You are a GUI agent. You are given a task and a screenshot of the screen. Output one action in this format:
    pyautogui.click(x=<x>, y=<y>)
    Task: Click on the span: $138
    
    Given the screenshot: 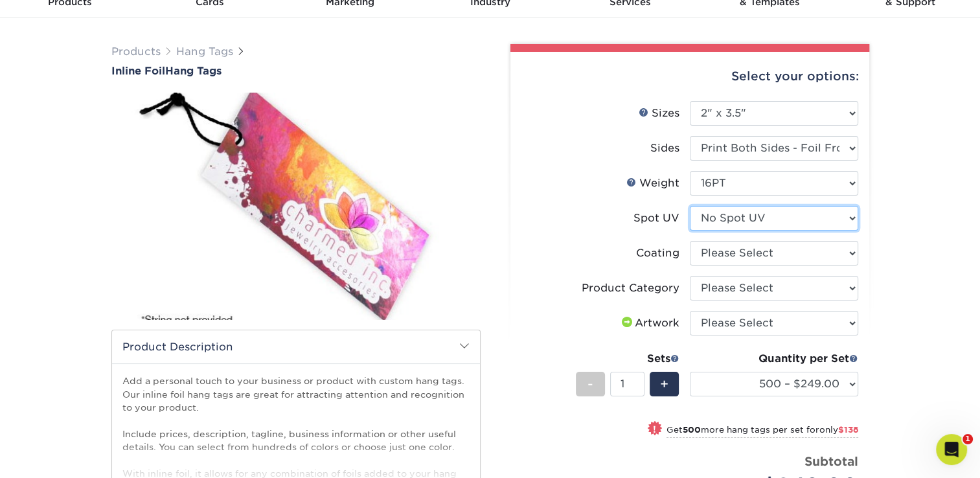 What is the action you would take?
    pyautogui.click(x=848, y=429)
    